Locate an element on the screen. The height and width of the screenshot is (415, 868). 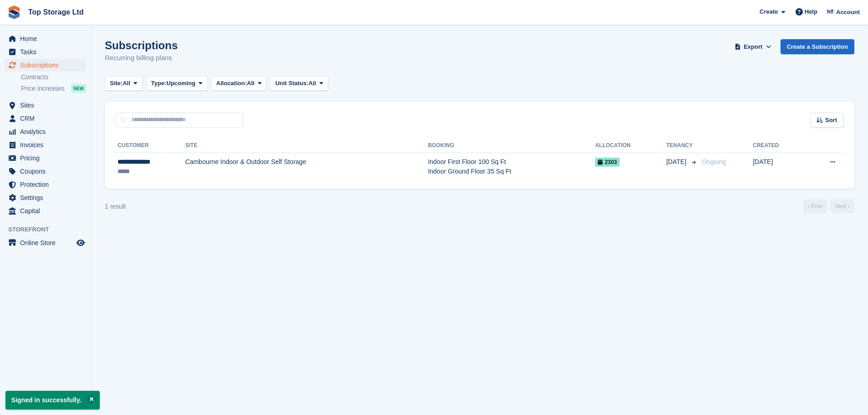
span: Ongoing is located at coordinates (714, 162).